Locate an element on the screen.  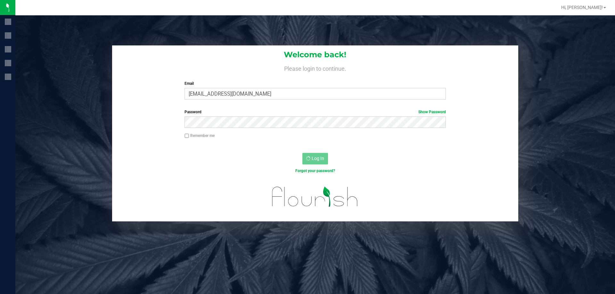
span: Log In is located at coordinates (318, 159).